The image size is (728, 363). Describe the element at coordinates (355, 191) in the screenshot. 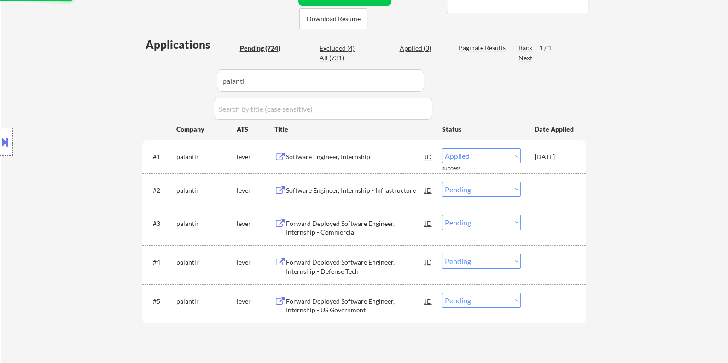

I see `div: Software Engineer, Internship - Infrastructure` at that location.